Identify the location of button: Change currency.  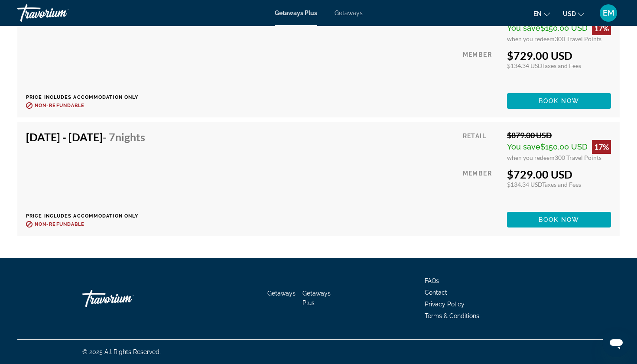
(573, 13).